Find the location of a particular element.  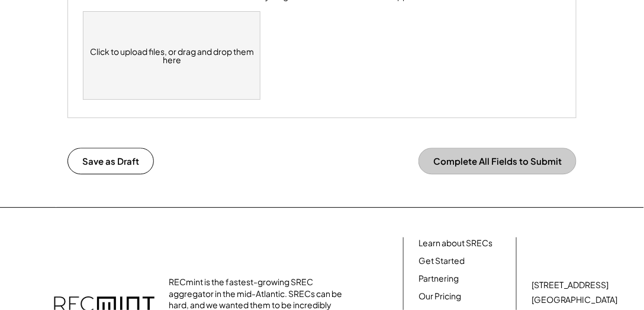

a: Get Started is located at coordinates (441, 261).